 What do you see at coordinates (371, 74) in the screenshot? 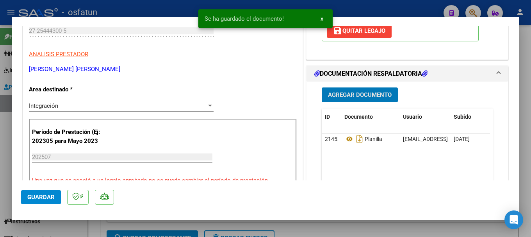
I see `h1: DOCUMENTACIÓN RESPALDATORIA` at bounding box center [371, 74].